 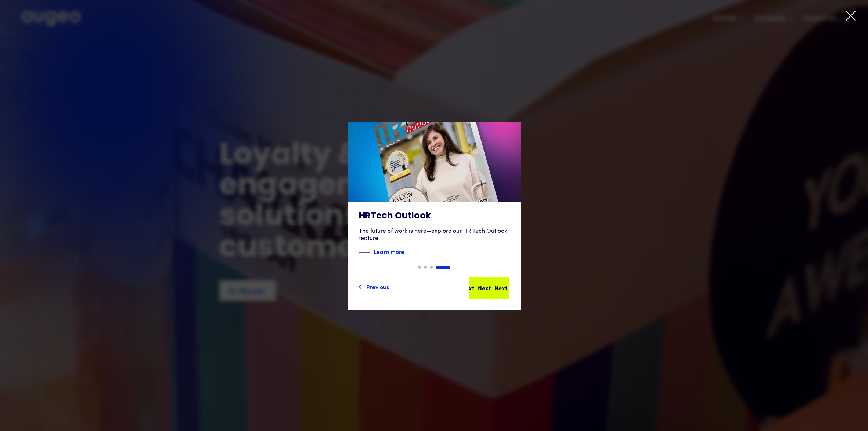 What do you see at coordinates (419, 267) in the screenshot?
I see `div: Show slide 1 of 4` at bounding box center [419, 267].